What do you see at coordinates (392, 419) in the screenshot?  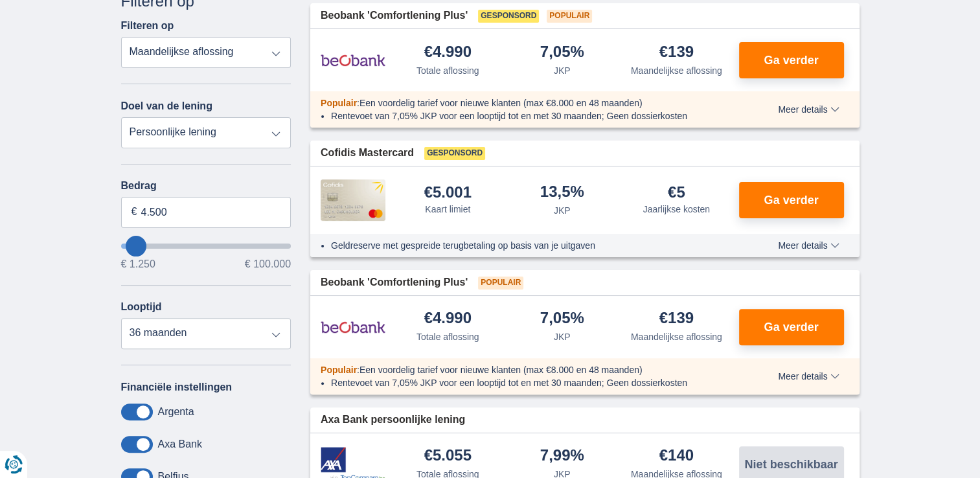 I see `span: Axa Bank persoonlijke lening` at bounding box center [392, 419].